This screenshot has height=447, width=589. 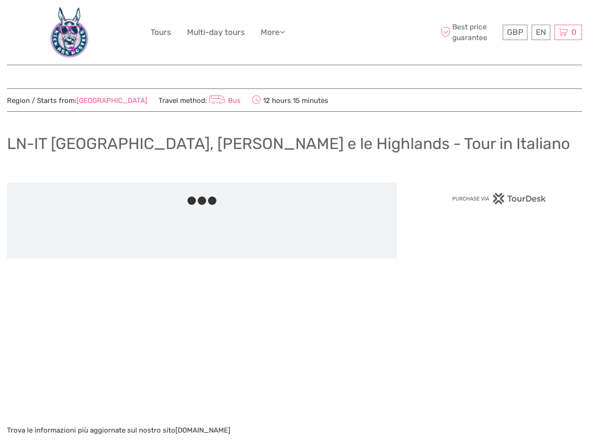 I want to click on img: 660-bd12cdf7-bf22-40b3-a2d0-3f373e959a83_logo_big.jpg, so click(x=69, y=32).